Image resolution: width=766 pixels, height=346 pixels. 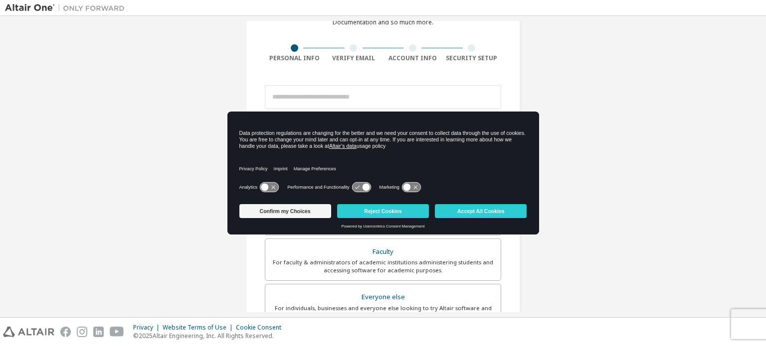 What do you see at coordinates (67, 8) in the screenshot?
I see `img: Altair One` at bounding box center [67, 8].